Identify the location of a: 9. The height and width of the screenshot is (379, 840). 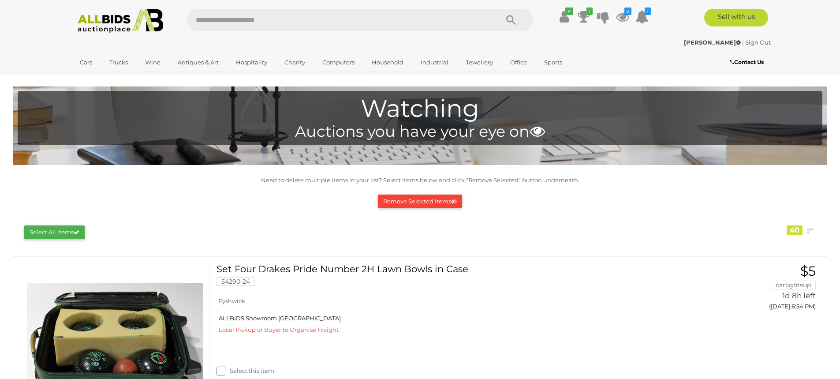
(623, 17).